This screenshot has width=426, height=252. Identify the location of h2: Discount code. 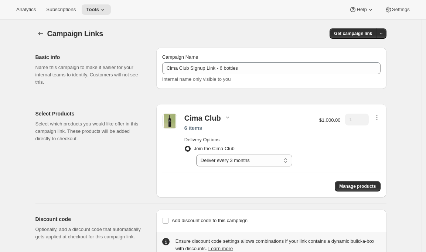
(90, 219).